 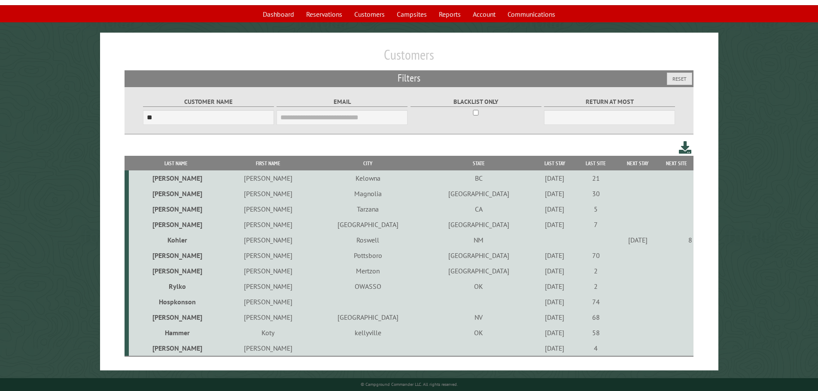 What do you see at coordinates (368, 240) in the screenshot?
I see `td: Roswell` at bounding box center [368, 240].